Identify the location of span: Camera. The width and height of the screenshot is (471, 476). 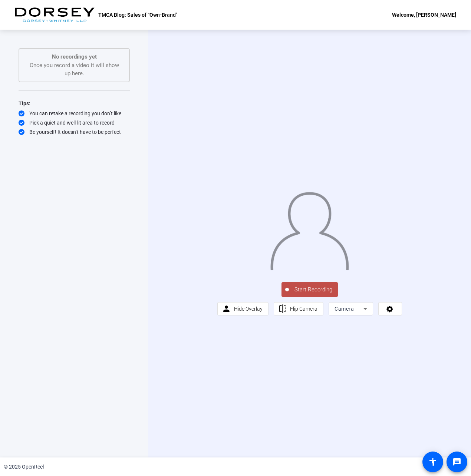
(344, 309).